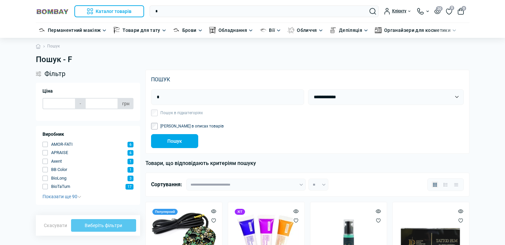 The height and width of the screenshot is (245, 505). I want to click on img: Вії, so click(263, 30).